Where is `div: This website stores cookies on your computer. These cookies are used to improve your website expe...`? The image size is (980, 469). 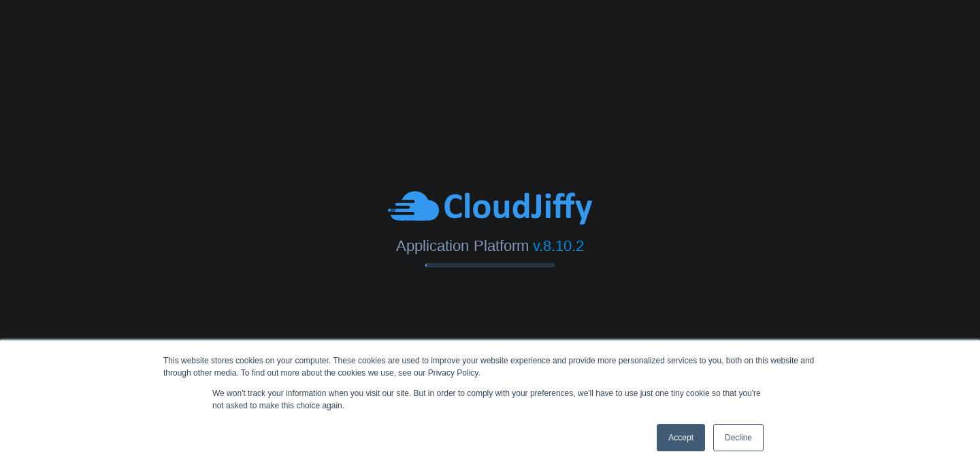
div: This website stores cookies on your computer. These cookies are used to improve your website expe... is located at coordinates (490, 366).